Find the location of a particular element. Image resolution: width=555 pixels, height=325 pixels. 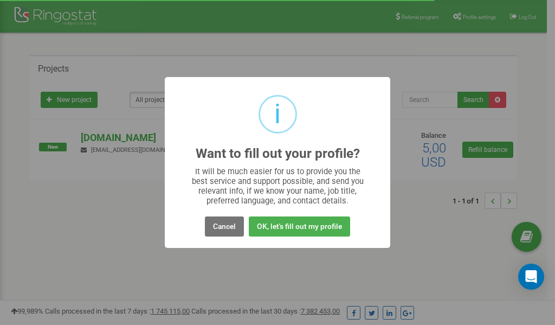

button: OK, let's fill out my profile is located at coordinates (299, 226).